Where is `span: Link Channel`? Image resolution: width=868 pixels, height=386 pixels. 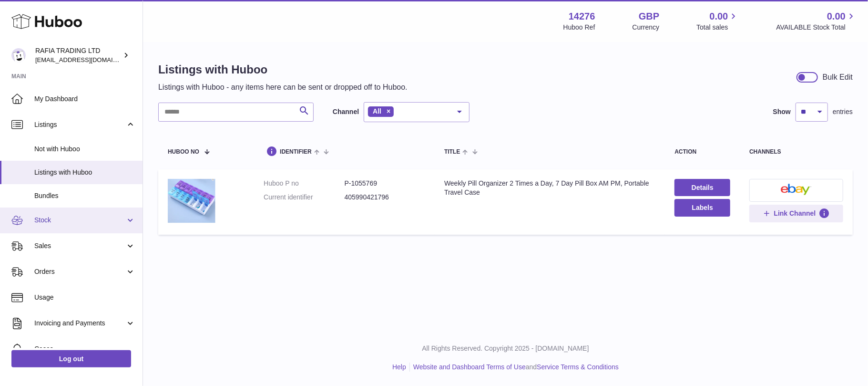
span: Link Channel is located at coordinates (795, 213).